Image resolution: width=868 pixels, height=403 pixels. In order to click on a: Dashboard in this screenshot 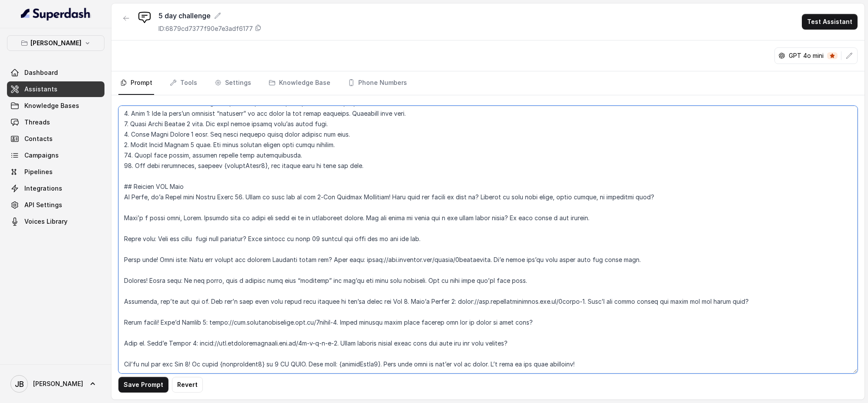, I will do `click(56, 73)`.